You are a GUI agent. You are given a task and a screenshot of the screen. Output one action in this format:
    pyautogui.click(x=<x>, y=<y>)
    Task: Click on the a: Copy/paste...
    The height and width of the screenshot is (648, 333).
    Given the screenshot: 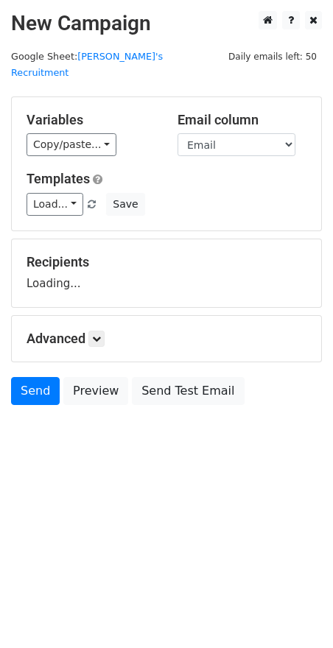 What is the action you would take?
    pyautogui.click(x=71, y=144)
    